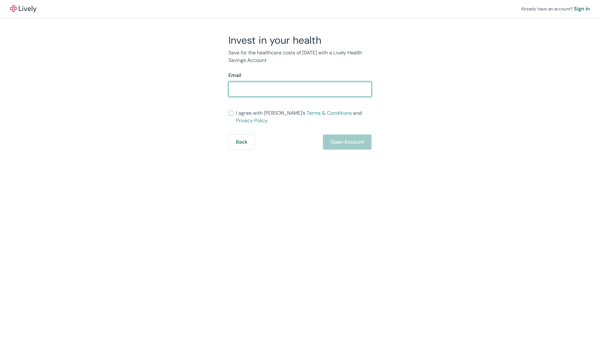  I want to click on a: Privacy Policy, so click(252, 120).